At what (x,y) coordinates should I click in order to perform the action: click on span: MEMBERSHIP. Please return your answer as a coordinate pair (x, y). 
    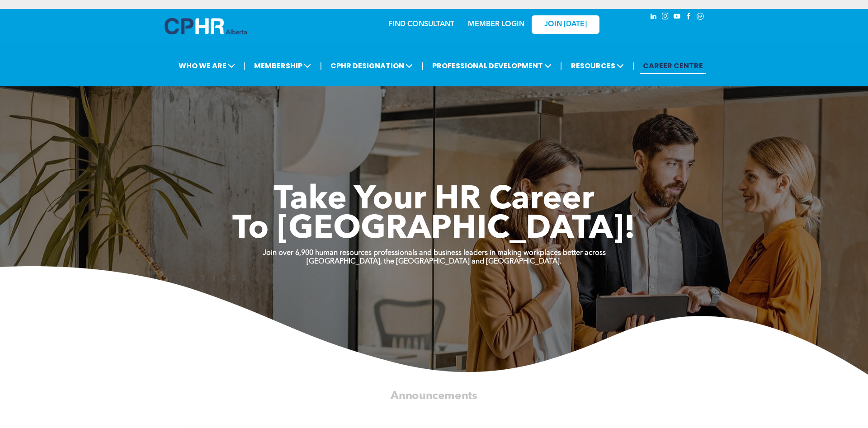
    Looking at the image, I should click on (282, 65).